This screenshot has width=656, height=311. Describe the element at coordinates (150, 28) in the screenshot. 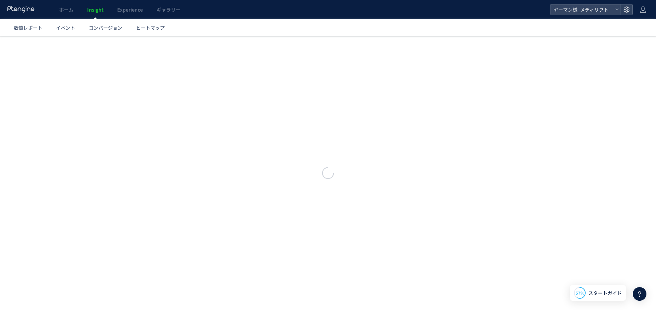

I see `span: ヒートマップ` at that location.